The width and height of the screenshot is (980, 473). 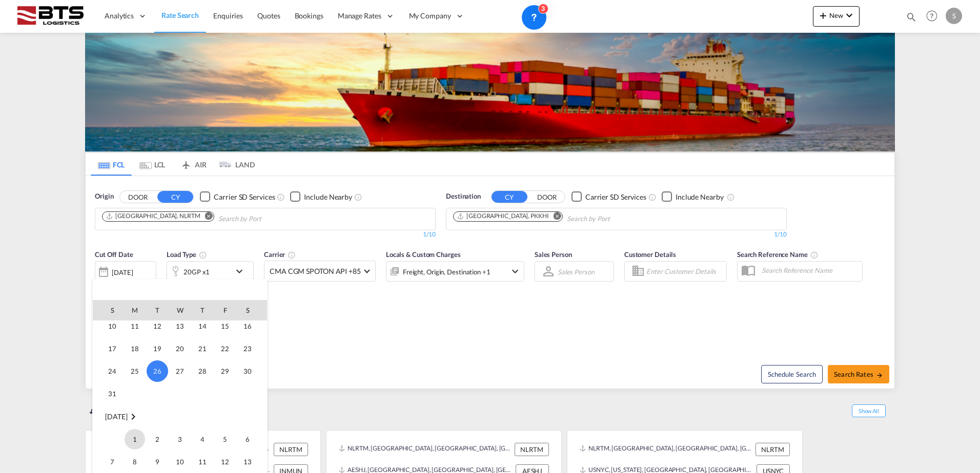 I want to click on span: 18, so click(x=134, y=349).